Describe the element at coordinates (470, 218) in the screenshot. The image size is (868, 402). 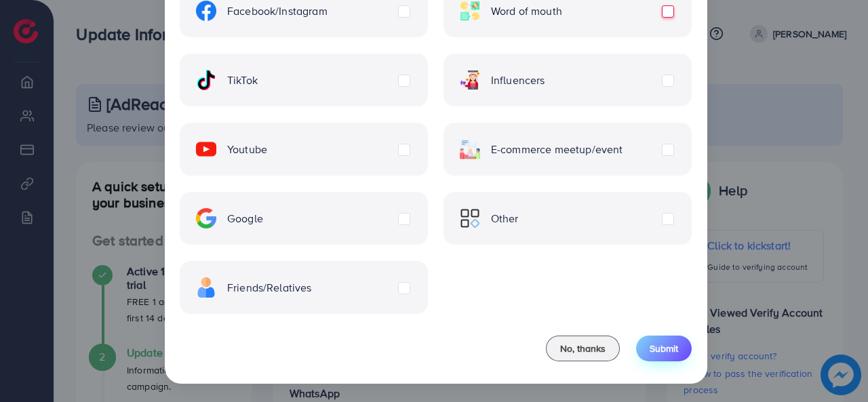
I see `img: ic-other.99c3e012.svg` at that location.